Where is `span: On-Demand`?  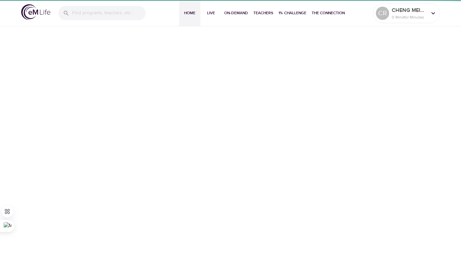
span: On-Demand is located at coordinates (236, 13).